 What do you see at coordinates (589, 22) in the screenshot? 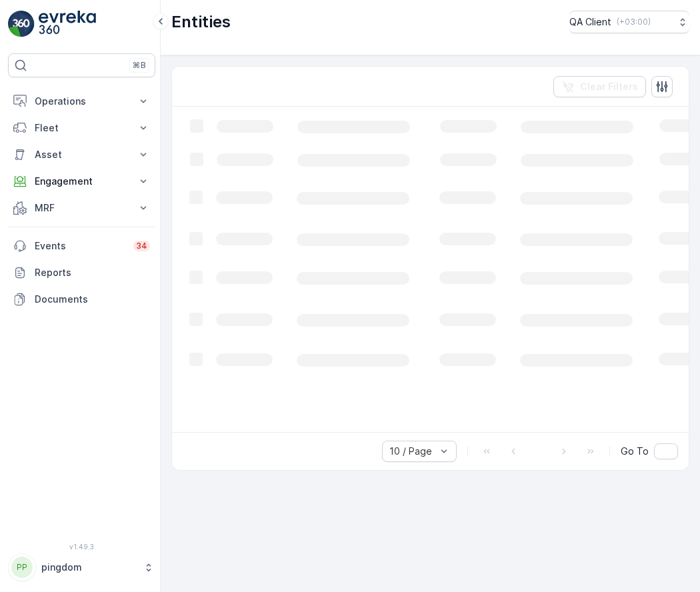
I see `p: QA Client` at bounding box center [589, 22].